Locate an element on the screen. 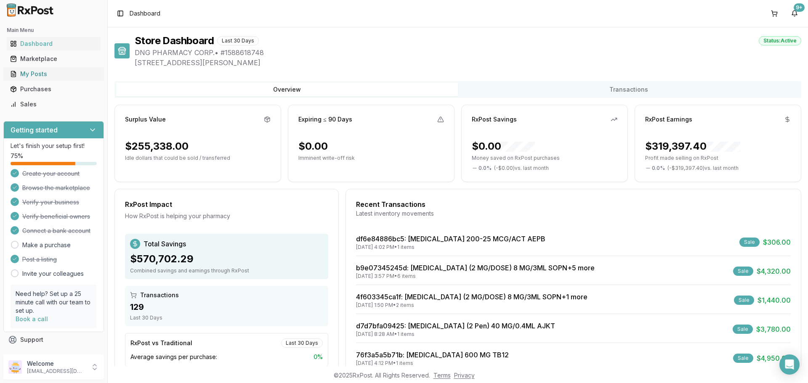 The width and height of the screenshot is (808, 383). h1: Store Dashboard is located at coordinates (174, 41).